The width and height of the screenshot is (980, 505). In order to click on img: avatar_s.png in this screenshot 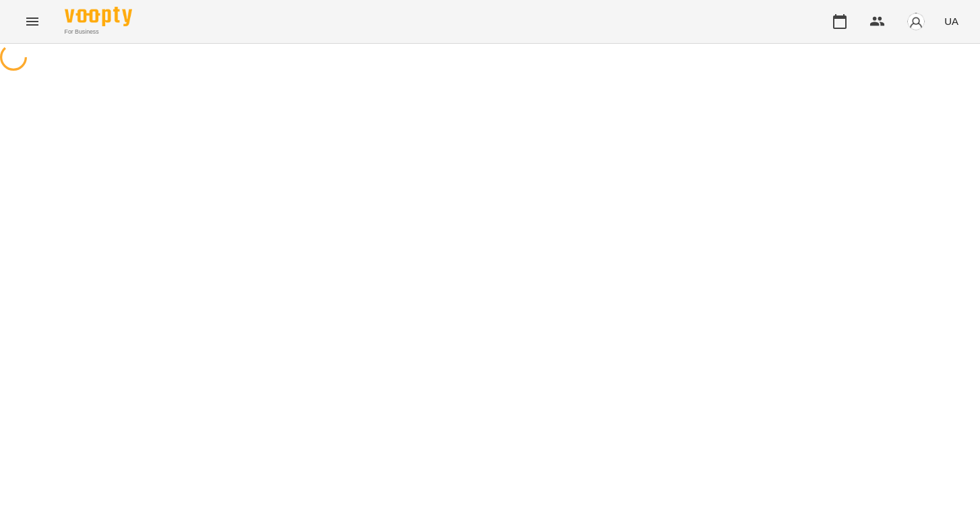, I will do `click(916, 21)`.